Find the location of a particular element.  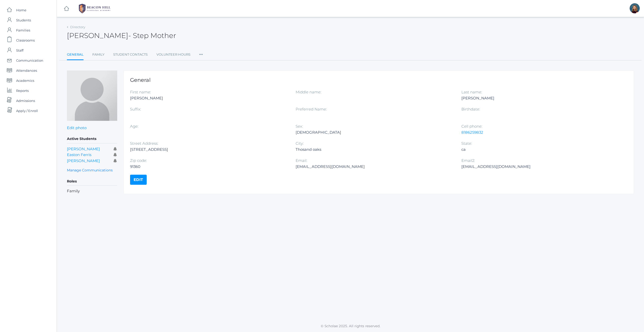

label: Last name: is located at coordinates (472, 92).